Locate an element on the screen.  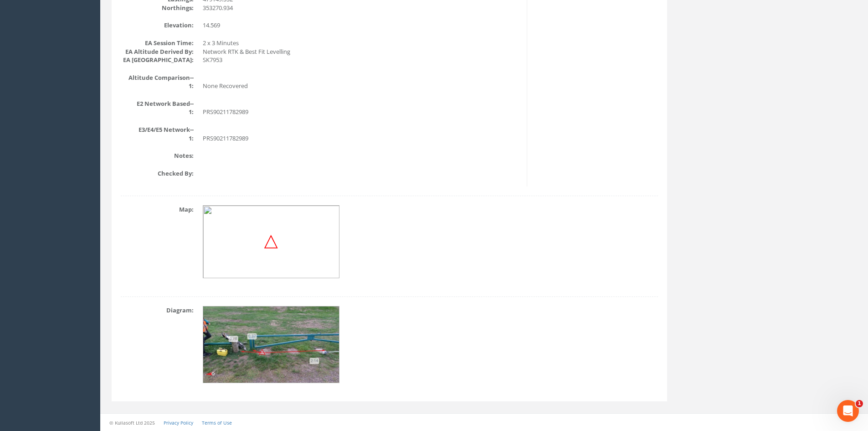
dt: E3/E4/E5 Network-- is located at coordinates (157, 129).